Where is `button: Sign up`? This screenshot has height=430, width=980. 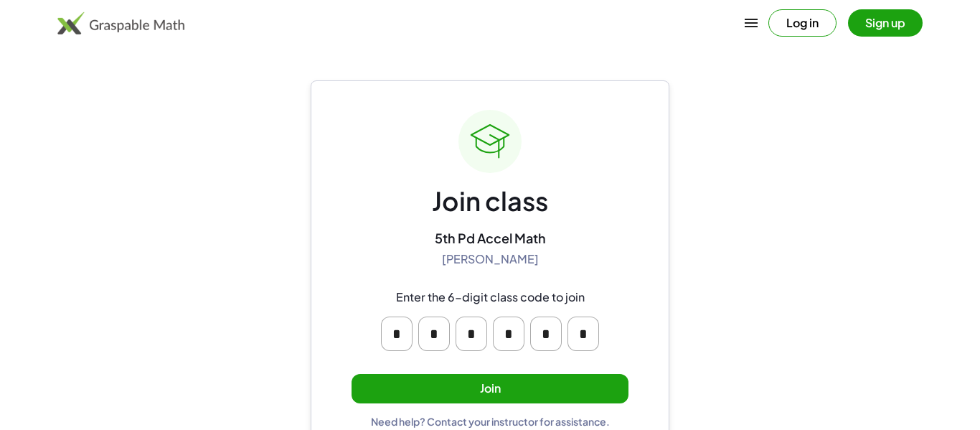 button: Sign up is located at coordinates (885, 23).